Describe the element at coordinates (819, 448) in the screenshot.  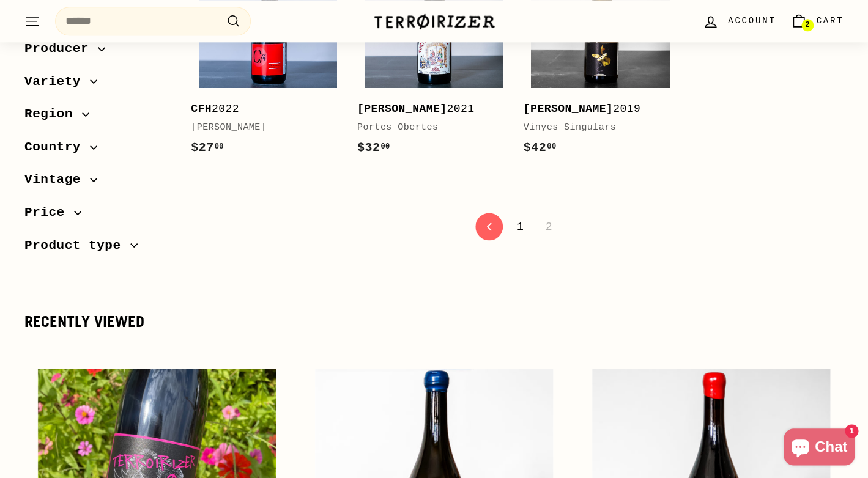
I see `inbox-online-store-chat: Shopify online store chat` at that location.